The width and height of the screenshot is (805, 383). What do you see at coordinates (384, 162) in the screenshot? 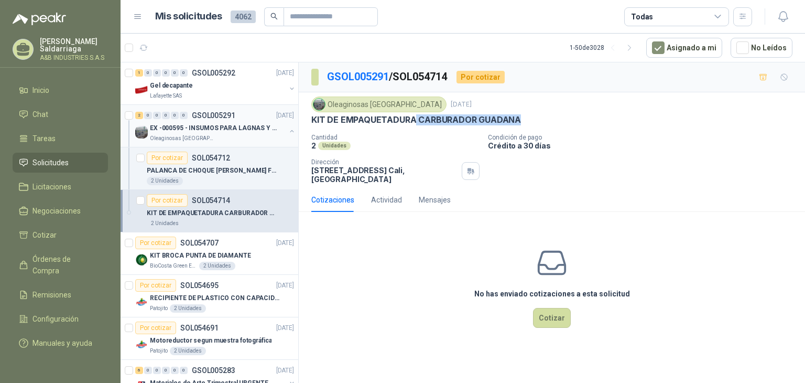
I see `p: Dirección` at bounding box center [384, 162].